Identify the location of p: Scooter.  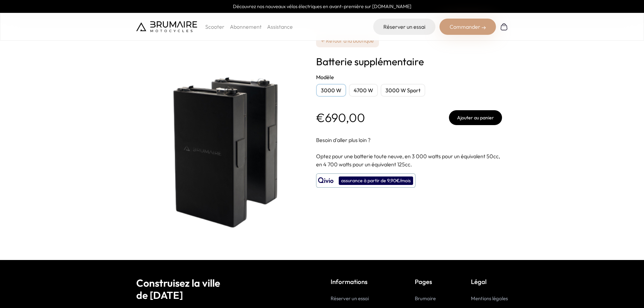
(215, 27).